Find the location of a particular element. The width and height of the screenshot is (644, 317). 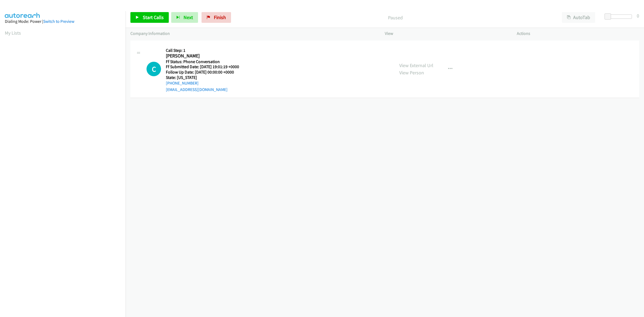

p: Company Information is located at coordinates (253, 34).